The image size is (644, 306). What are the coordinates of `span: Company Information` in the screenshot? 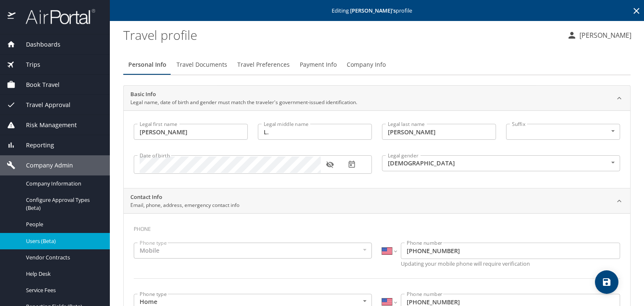 It's located at (63, 183).